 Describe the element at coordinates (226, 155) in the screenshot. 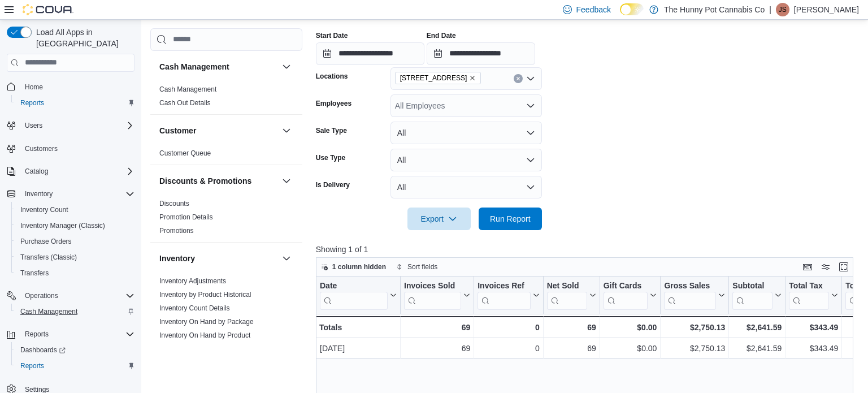

I see `div: Customer` at that location.